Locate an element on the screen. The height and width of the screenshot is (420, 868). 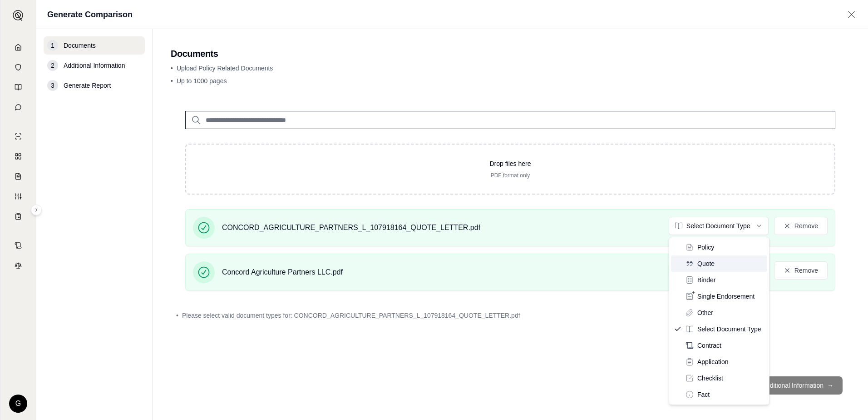
span: Binder is located at coordinates (706, 280).